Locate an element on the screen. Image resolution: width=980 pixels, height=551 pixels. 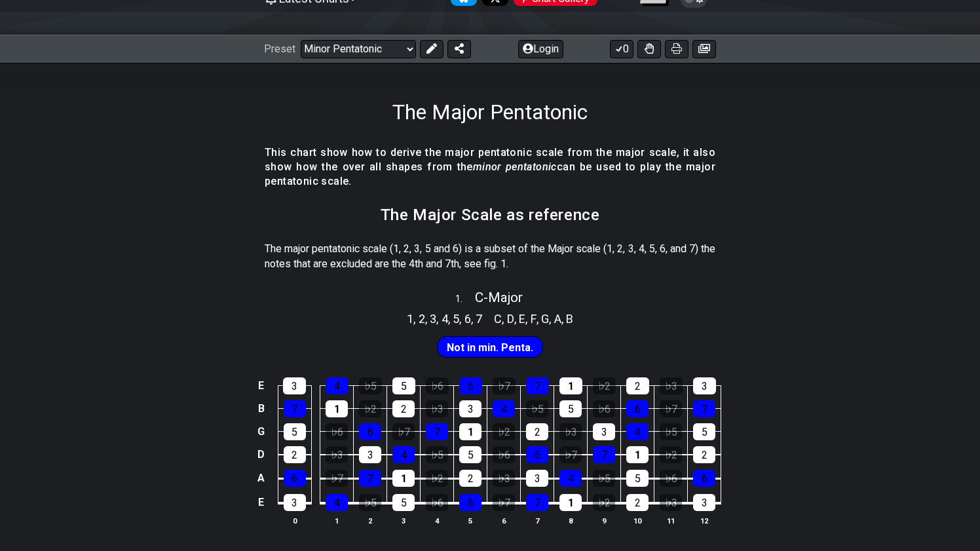
h2: The Major Scale as reference is located at coordinates (490, 215).